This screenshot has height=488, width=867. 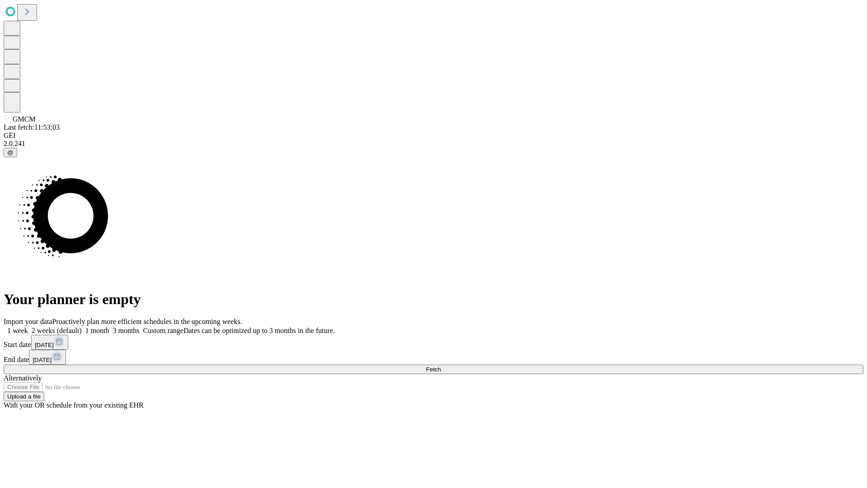 What do you see at coordinates (24, 119) in the screenshot?
I see `span: GMCM` at bounding box center [24, 119].